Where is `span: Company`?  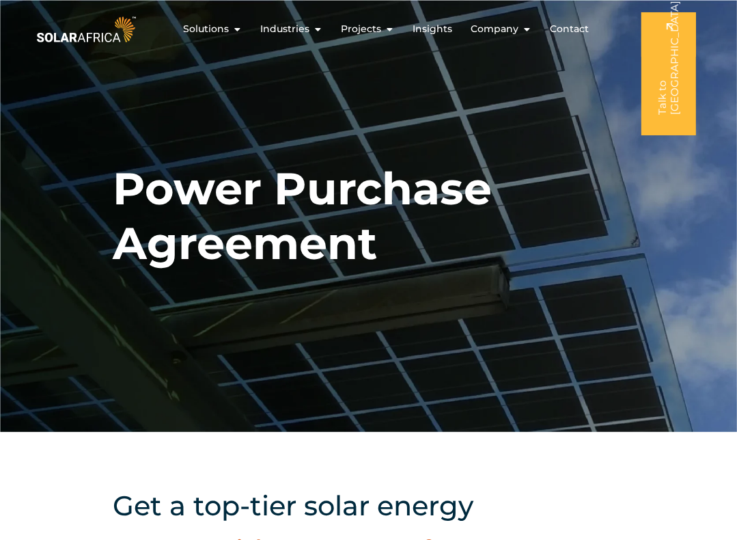 span: Company is located at coordinates (495, 29).